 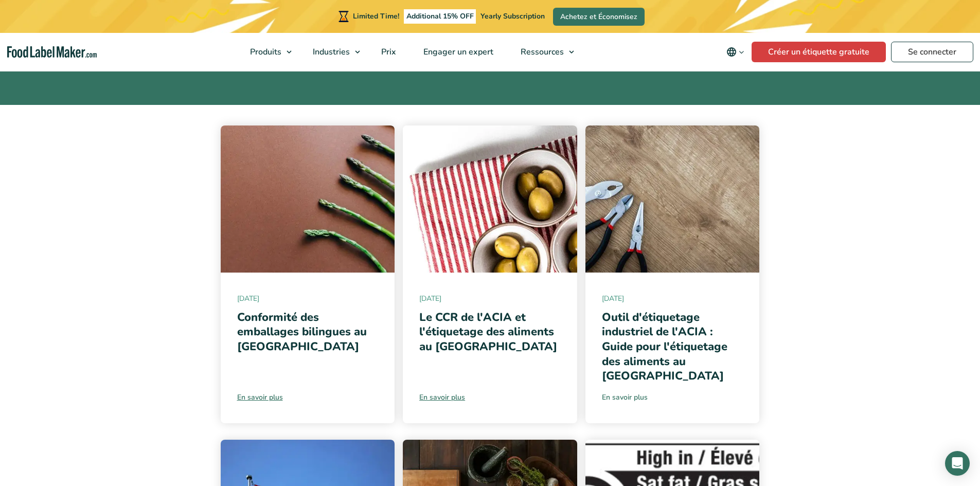 What do you see at coordinates (333, 52) in the screenshot?
I see `a: Industries` at bounding box center [333, 52].